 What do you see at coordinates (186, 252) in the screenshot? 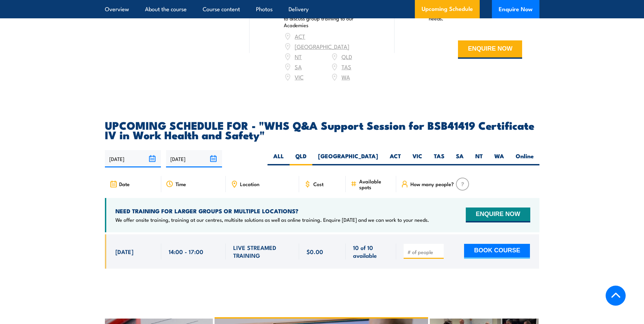
I see `span: 14:00 - 17:00` at bounding box center [186, 252].